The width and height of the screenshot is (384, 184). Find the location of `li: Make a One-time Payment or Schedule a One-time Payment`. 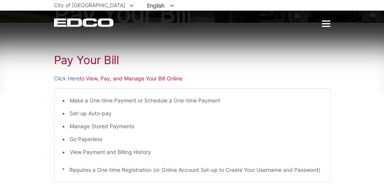

li: Make a One-time Payment or Schedule a One-time Payment is located at coordinates (196, 101).